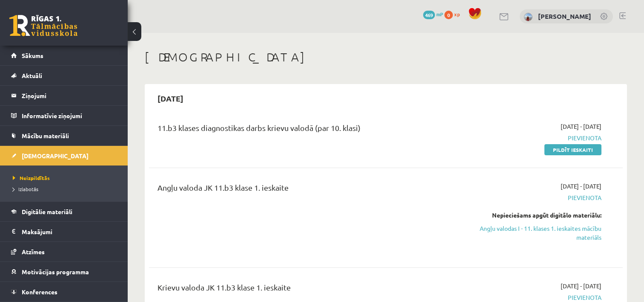 The width and height of the screenshot is (644, 302). I want to click on legend: Ziņojumi, so click(70, 95).